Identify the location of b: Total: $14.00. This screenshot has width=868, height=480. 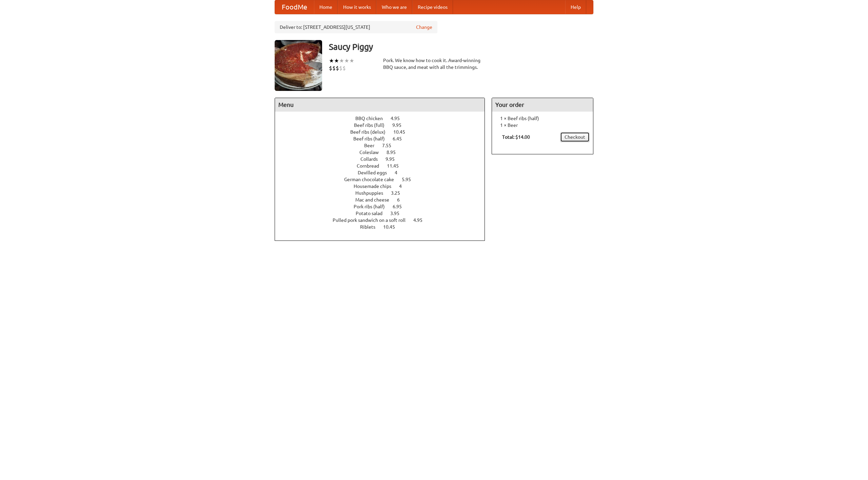
(516, 137).